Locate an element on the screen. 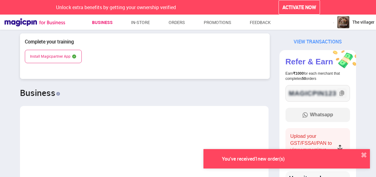  div: Upload your GST/FSSAI/PAN to view your unique referral code is located at coordinates (312, 146).